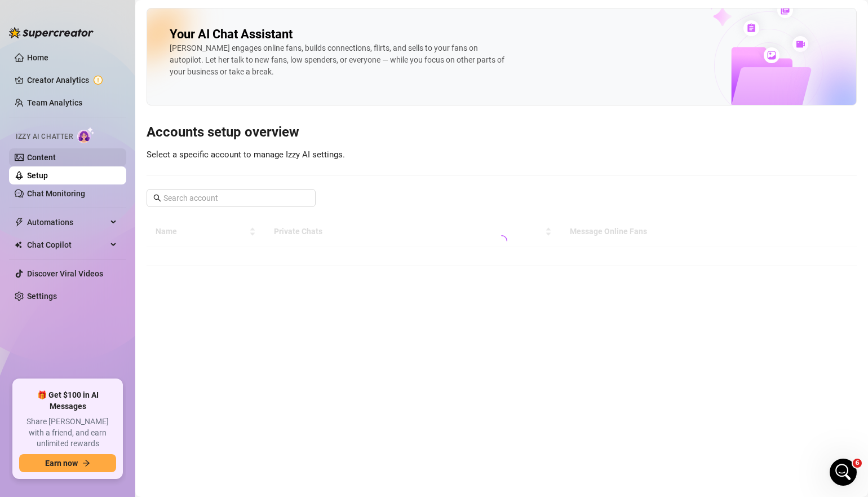  I want to click on a: Chat Monitoring, so click(56, 193).